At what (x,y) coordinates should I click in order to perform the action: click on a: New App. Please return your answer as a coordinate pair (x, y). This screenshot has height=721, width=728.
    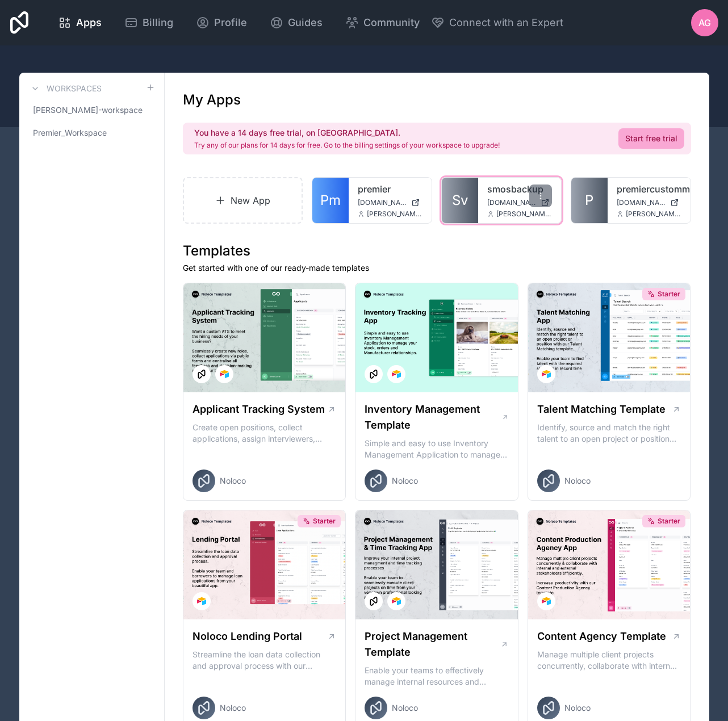
    Looking at the image, I should click on (243, 201).